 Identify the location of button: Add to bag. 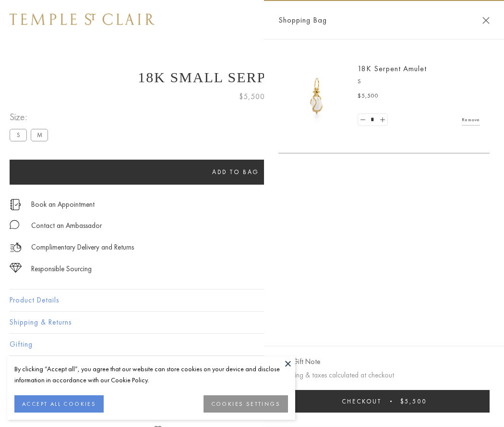
(236, 172).